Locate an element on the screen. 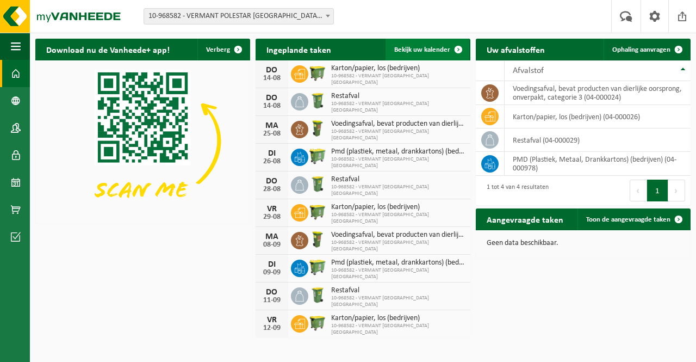 This screenshot has width=696, height=362. a: Ophaling aanvragen is located at coordinates (646, 49).